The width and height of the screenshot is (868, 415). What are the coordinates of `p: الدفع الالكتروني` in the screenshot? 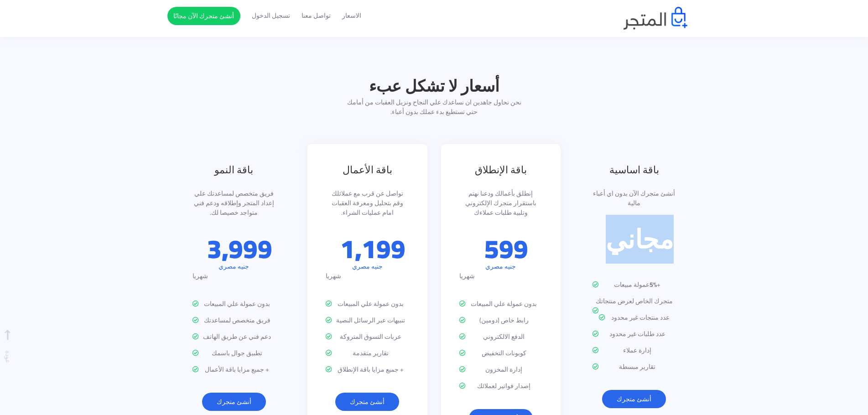 It's located at (501, 336).